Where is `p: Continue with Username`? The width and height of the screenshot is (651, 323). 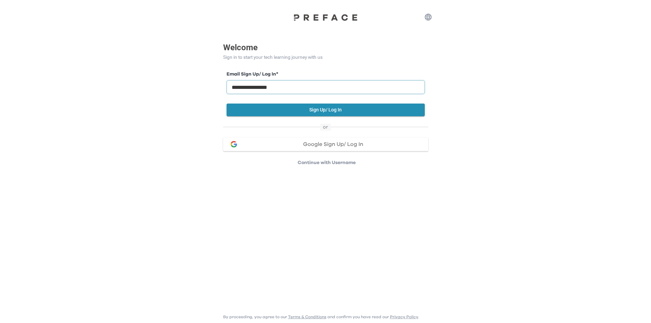 p: Continue with Username is located at coordinates (326, 163).